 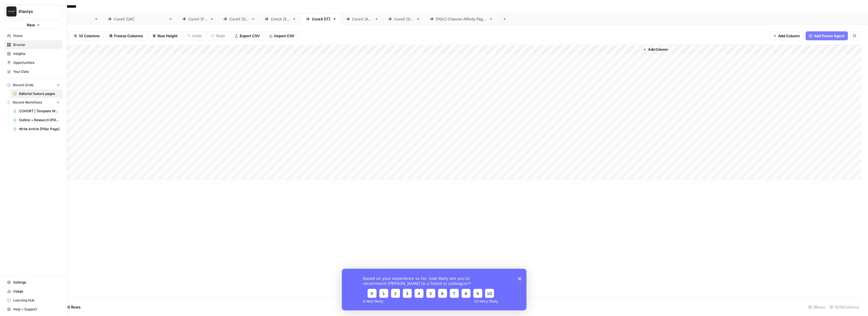 What do you see at coordinates (39, 120) in the screenshot?
I see `span: Outline + Research [Pillar Page]` at bounding box center [39, 120].